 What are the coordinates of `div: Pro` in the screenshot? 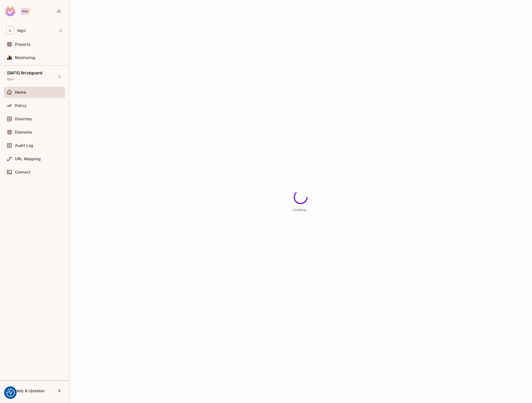 It's located at (25, 11).